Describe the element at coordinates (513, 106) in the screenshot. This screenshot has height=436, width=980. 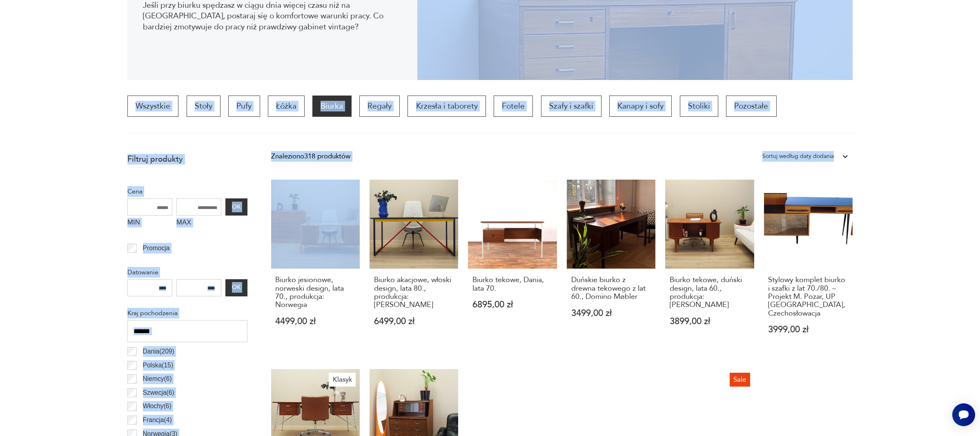
I see `p: Fotele` at that location.